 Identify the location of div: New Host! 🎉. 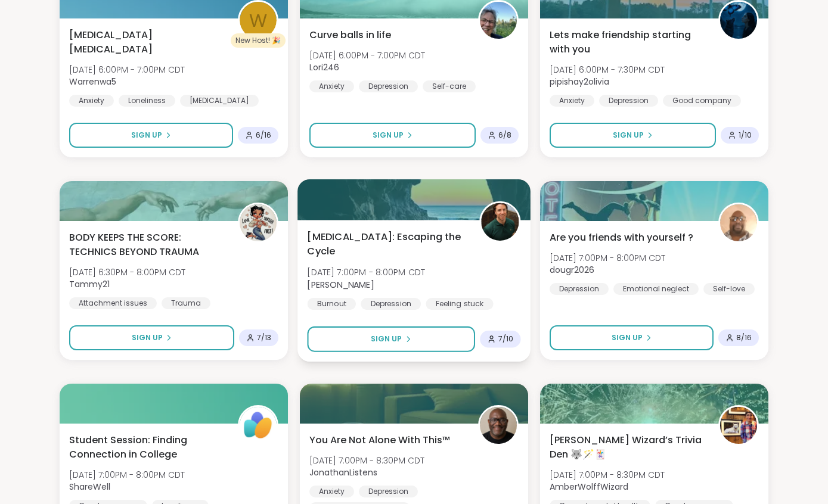
(258, 41).